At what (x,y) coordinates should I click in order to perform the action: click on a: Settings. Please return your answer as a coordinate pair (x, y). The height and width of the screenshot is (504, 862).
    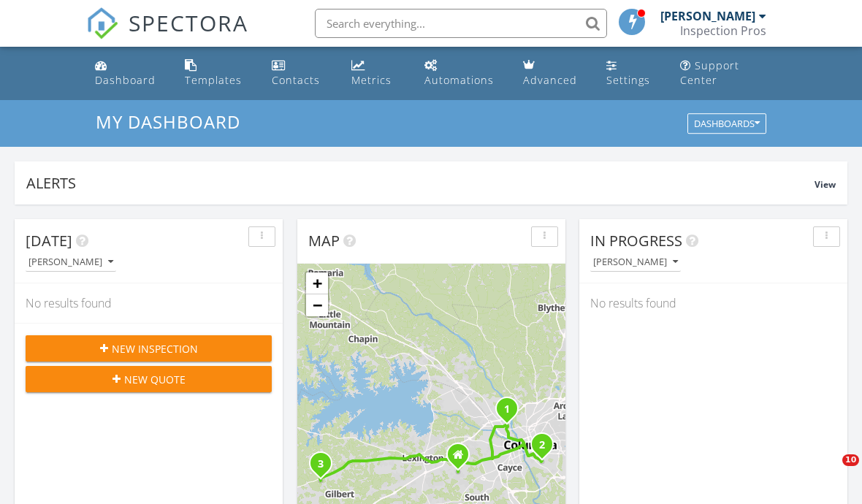
    Looking at the image, I should click on (631, 73).